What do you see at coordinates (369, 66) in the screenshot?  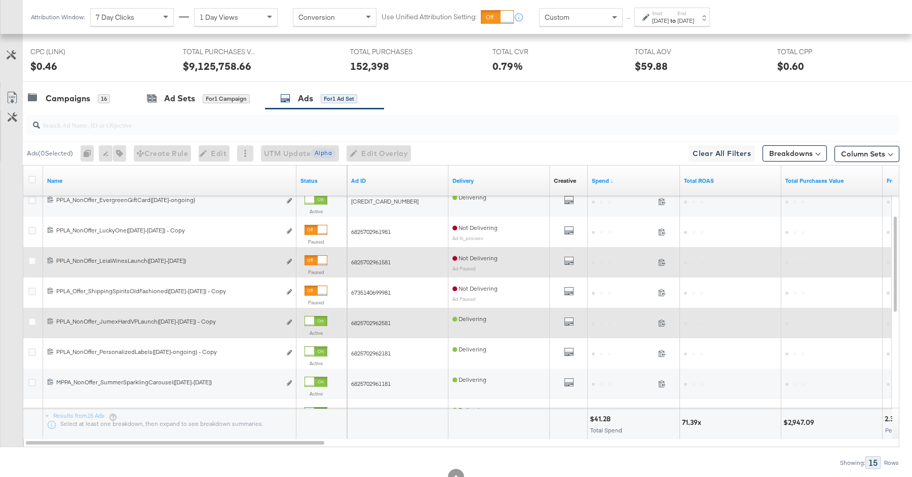 I see `div: 152,398` at bounding box center [369, 66].